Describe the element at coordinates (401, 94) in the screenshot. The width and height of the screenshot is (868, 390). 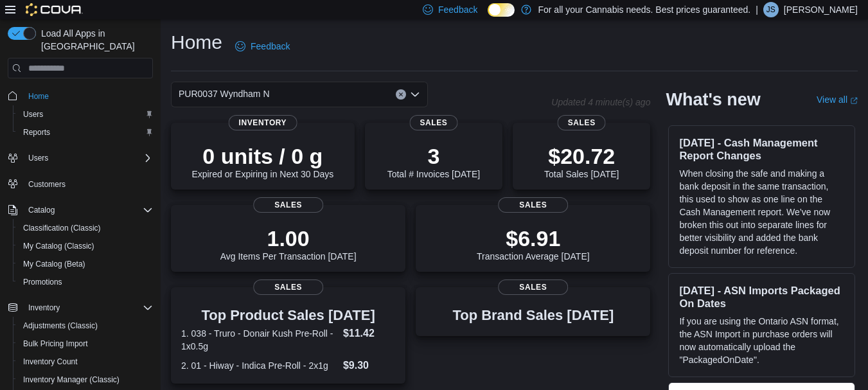
I see `button: Clear input` at that location.